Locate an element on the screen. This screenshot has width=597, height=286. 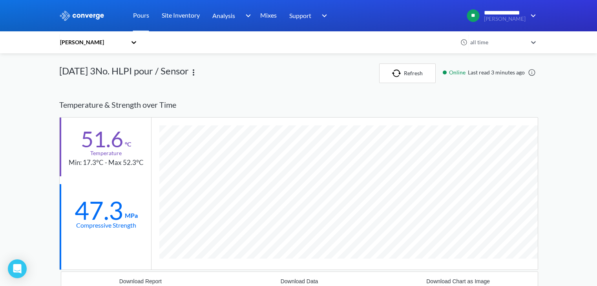
div: Download Chart as Image is located at coordinates (458, 282).